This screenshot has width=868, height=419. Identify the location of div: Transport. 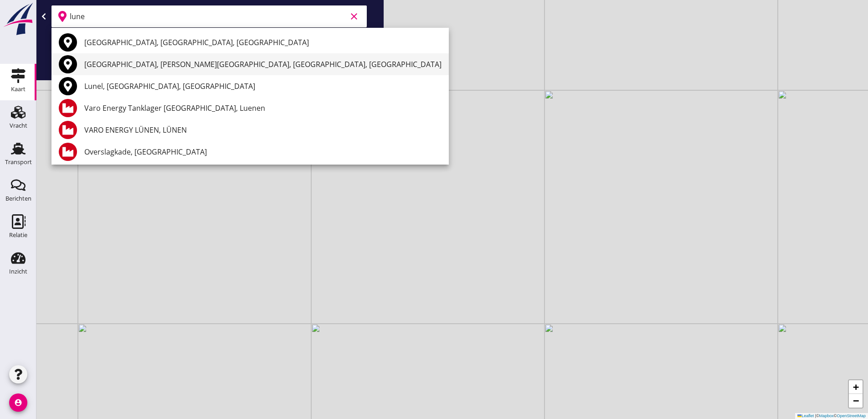
(18, 162).